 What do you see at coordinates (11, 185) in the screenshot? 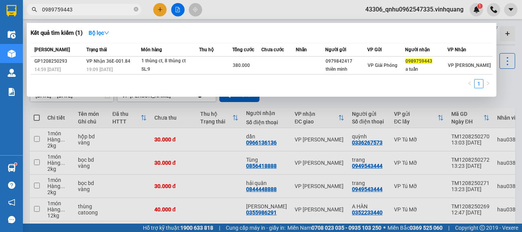
I see `span: question-circle` at bounding box center [11, 185].